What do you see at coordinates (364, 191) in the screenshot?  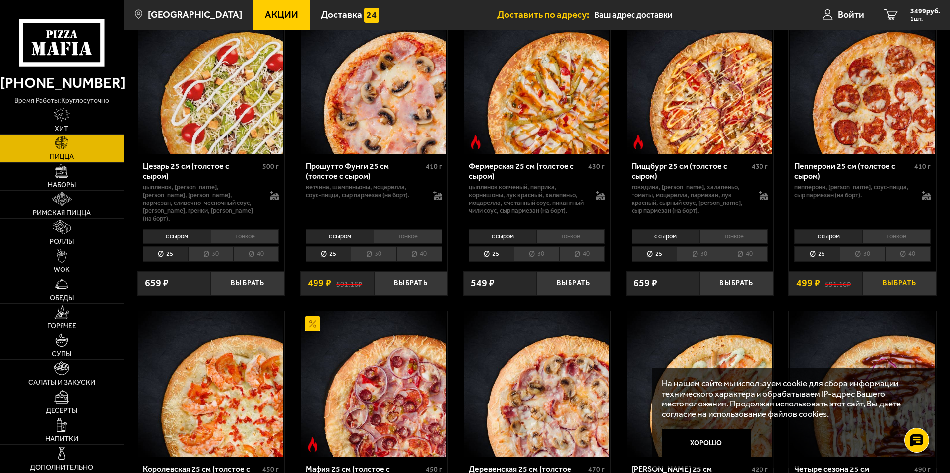 I see `p: ветчина, шампиньоны, моцарелла, соус-пицца, сыр пармезан (на борт).` at bounding box center [364, 191].